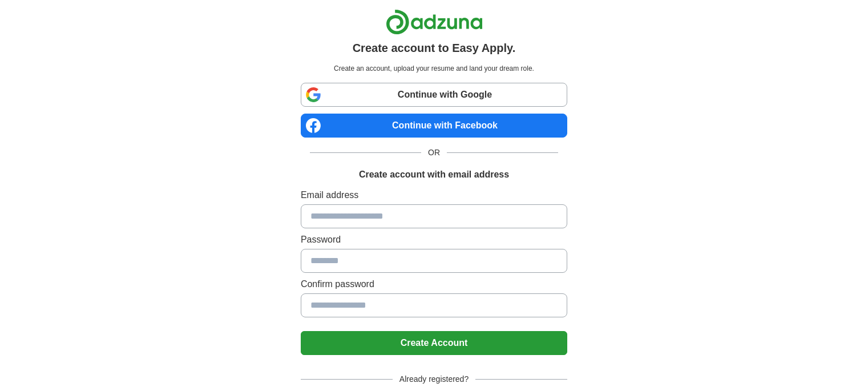  I want to click on span: Already registered?, so click(434, 379).